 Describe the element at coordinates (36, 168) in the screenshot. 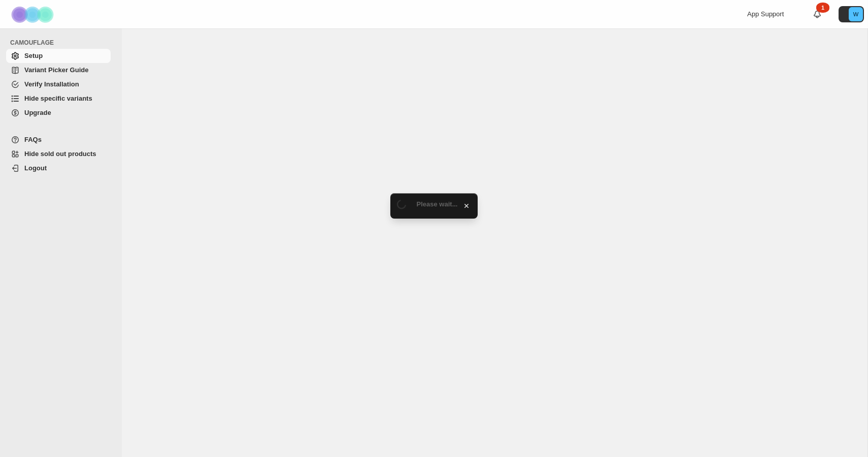

I see `span: Logout` at that location.